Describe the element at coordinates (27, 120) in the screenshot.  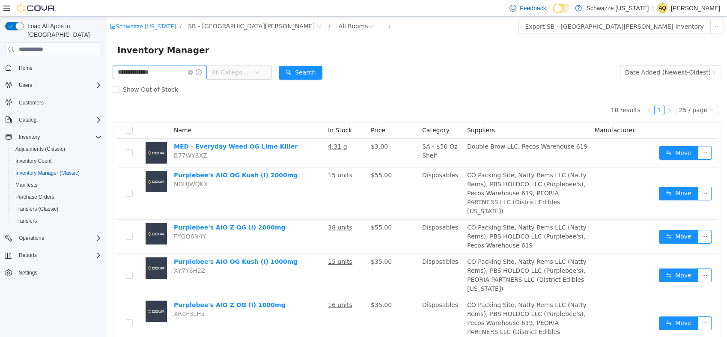
I see `button: Catalog` at that location.